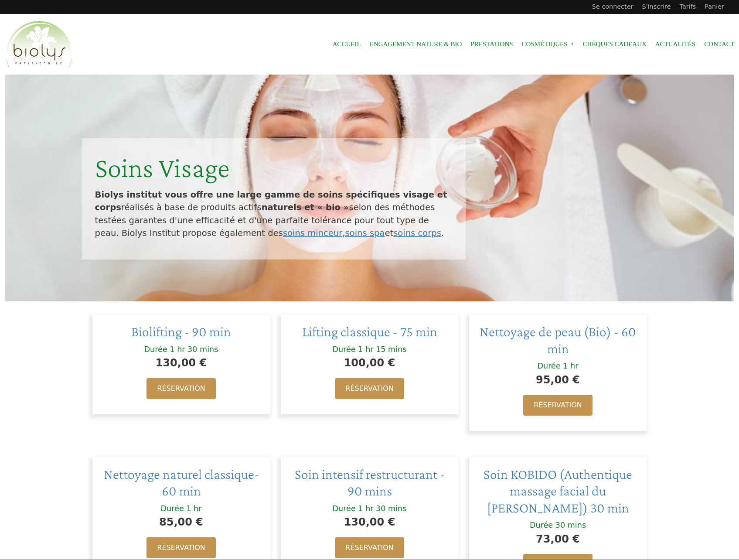 The height and width of the screenshot is (560, 739). Describe the element at coordinates (559, 539) in the screenshot. I see `div: 73,00 €` at that location.